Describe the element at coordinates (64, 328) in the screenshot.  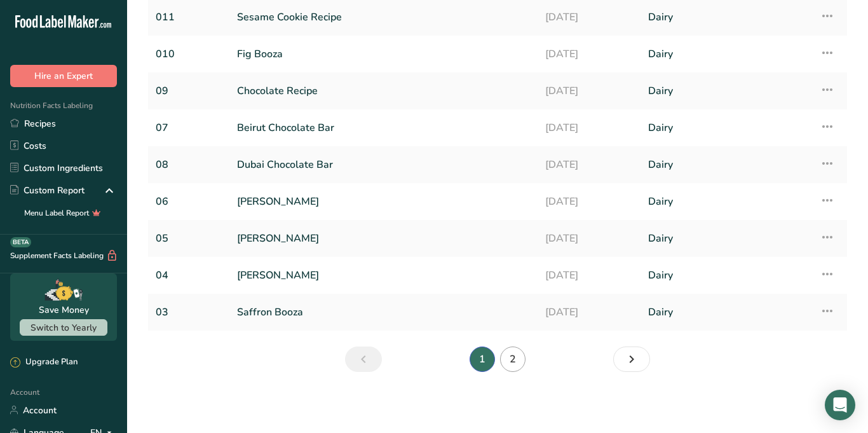
I see `button: Switch to Yearly` at that location.